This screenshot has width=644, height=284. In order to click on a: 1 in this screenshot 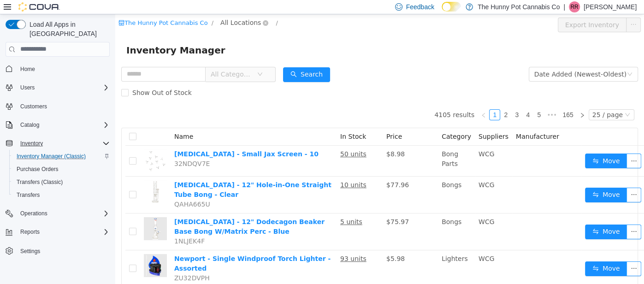, I will do `click(379, 101)`.